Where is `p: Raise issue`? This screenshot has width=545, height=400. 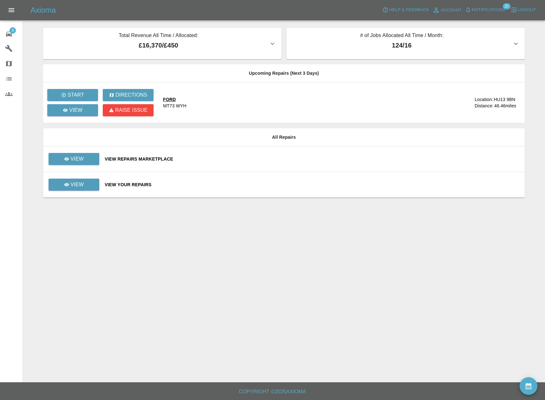
p: Raise issue is located at coordinates (131, 110).